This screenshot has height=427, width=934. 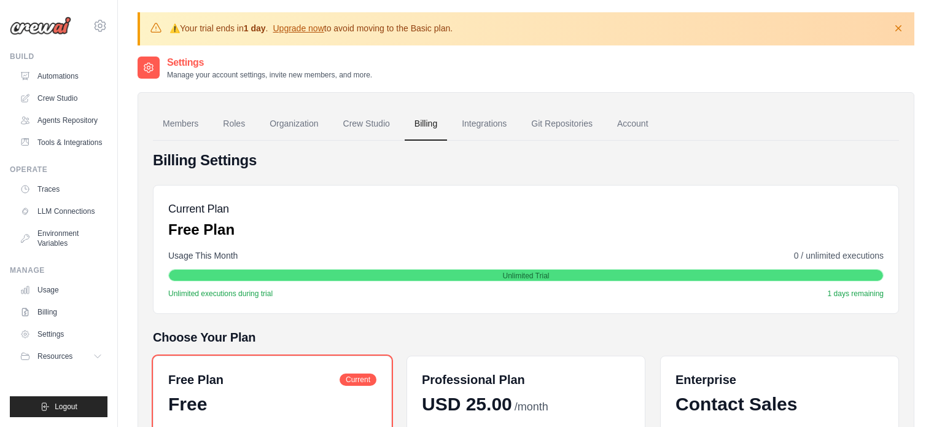 What do you see at coordinates (181, 124) in the screenshot?
I see `a: Members` at bounding box center [181, 124].